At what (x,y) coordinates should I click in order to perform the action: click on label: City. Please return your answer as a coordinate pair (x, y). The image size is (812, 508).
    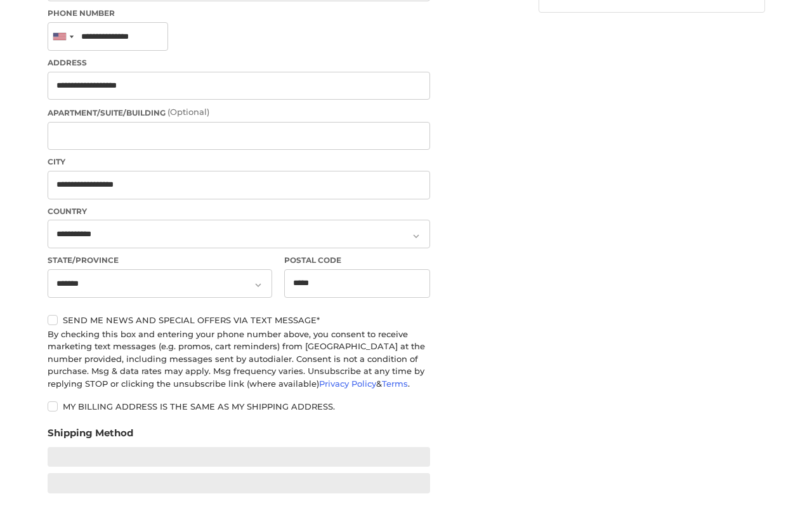
    Looking at the image, I should click on (238, 162).